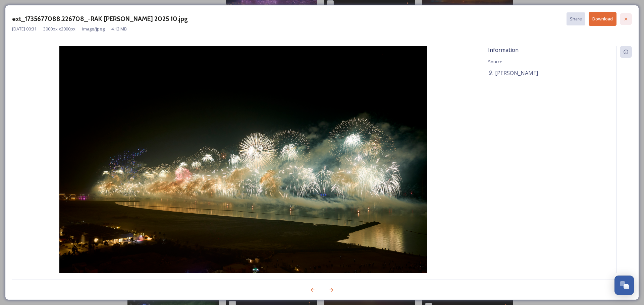 Image resolution: width=644 pixels, height=305 pixels. What do you see at coordinates (59, 29) in the screenshot?
I see `span: 3000 px x 2000 px` at bounding box center [59, 29].